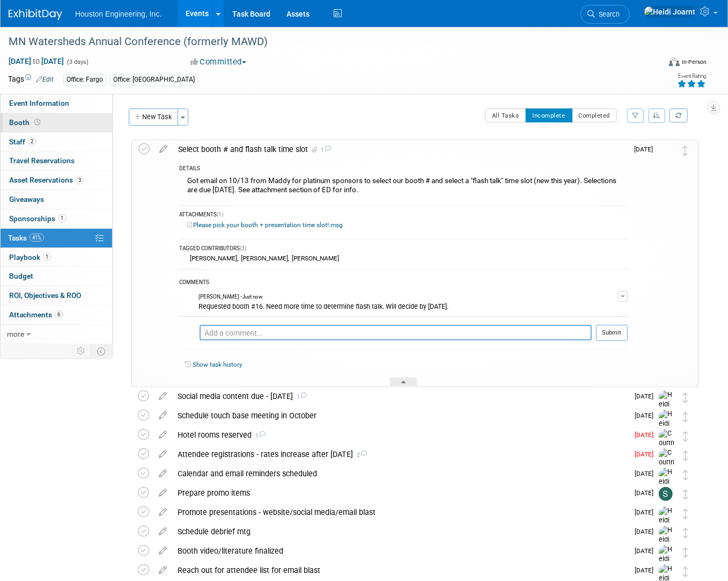 The height and width of the screenshot is (581, 728). Describe the element at coordinates (220, 214) in the screenshot. I see `span: (1)` at that location.